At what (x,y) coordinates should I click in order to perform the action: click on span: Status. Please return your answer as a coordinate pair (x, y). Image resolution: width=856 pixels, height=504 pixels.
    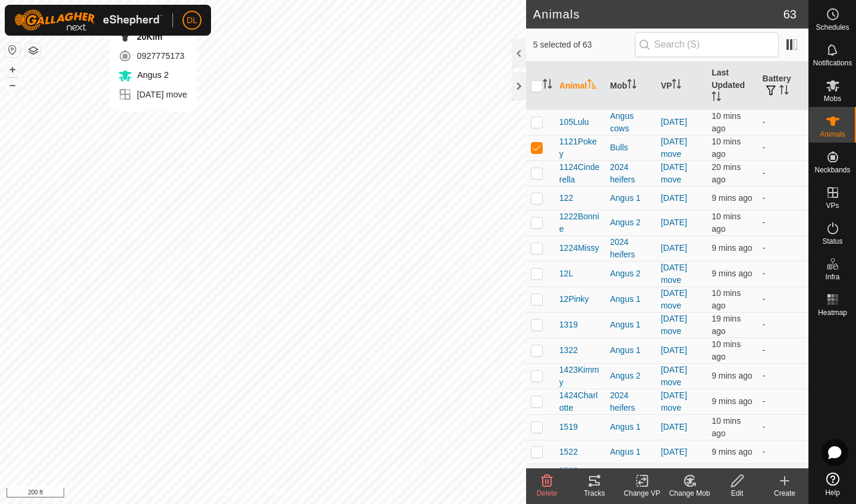
    Looking at the image, I should click on (832, 241).